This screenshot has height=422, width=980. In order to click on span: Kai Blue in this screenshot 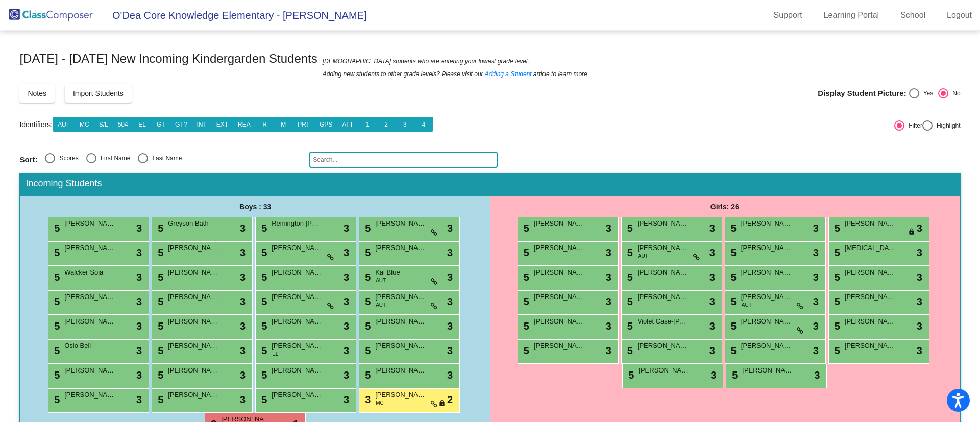, I will do `click(401, 273)`.